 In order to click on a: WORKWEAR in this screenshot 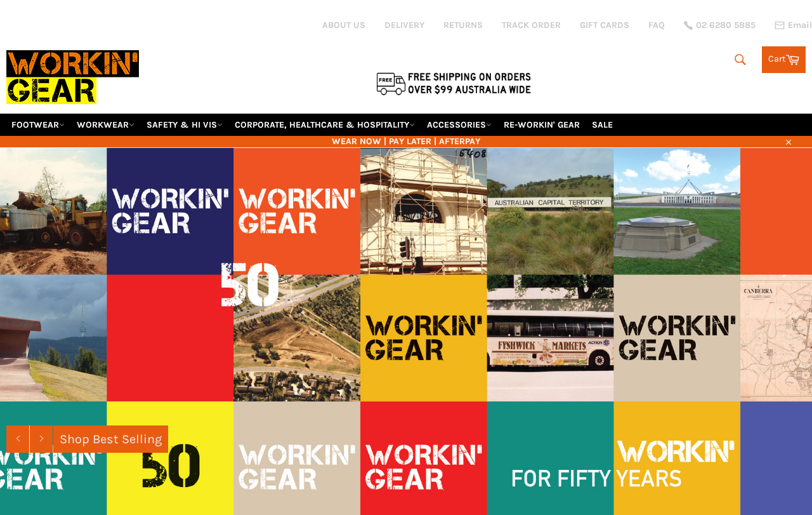, I will do `click(106, 124)`.